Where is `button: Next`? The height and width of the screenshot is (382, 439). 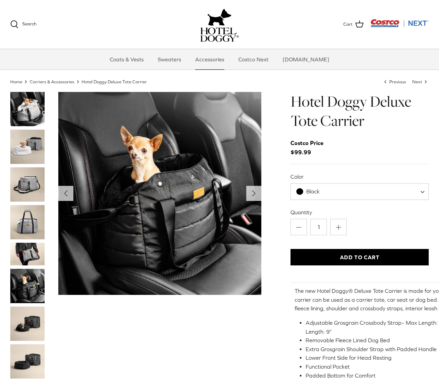 button: Next is located at coordinates (254, 194).